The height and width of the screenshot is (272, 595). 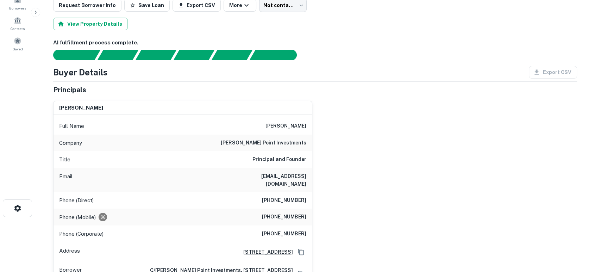 What do you see at coordinates (315, 43) in the screenshot?
I see `h6: AI fulfillment process complete.` at bounding box center [315, 43].